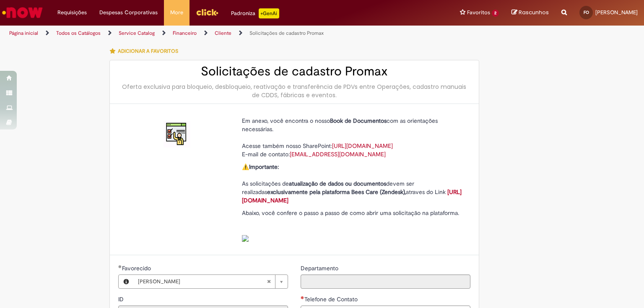 The height and width of the screenshot is (308, 644). I want to click on p: +GenAi, so click(269, 13).